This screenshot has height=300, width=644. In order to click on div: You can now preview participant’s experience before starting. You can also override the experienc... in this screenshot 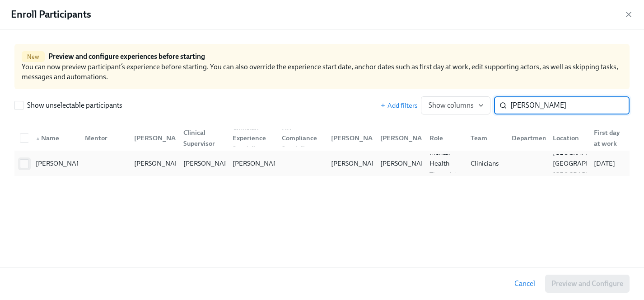, I will do `click(322, 67)`.